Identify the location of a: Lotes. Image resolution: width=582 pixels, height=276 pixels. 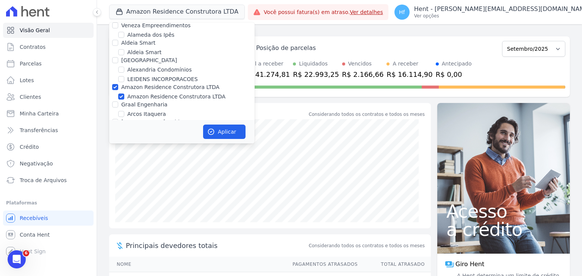
(48, 80).